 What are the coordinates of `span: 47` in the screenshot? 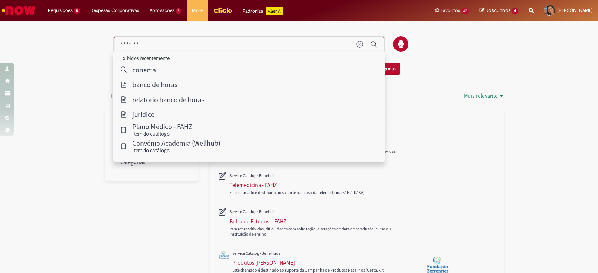 It's located at (466, 11).